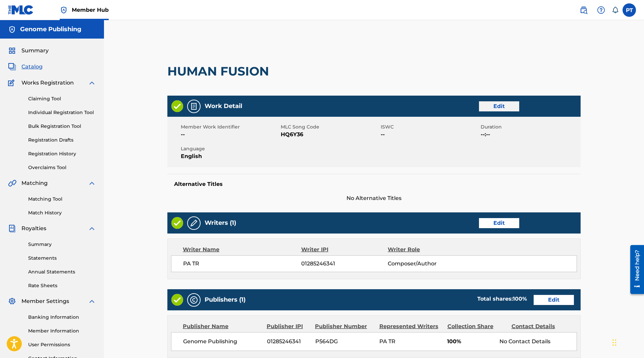 The image size is (644, 358). Describe the element at coordinates (12, 301) in the screenshot. I see `img: Member Settings` at that location.